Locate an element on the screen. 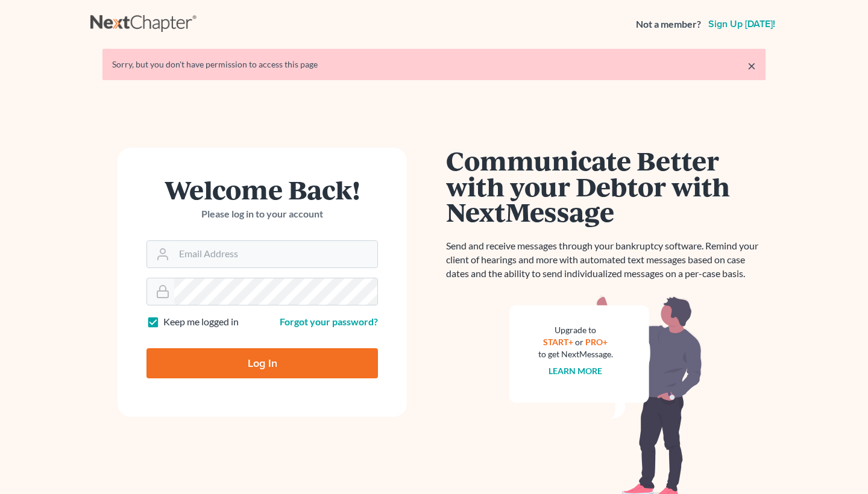 The width and height of the screenshot is (868, 494). span: or is located at coordinates (580, 342).